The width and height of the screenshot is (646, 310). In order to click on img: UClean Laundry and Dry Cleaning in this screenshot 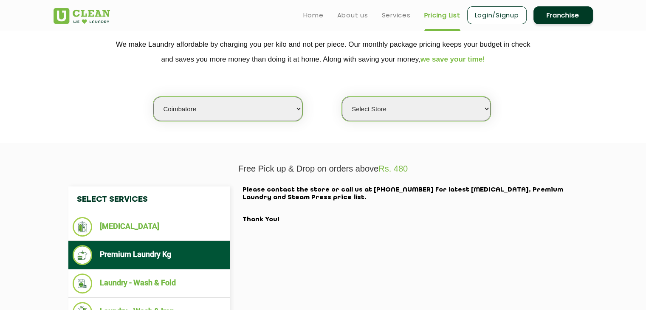, I will do `click(82, 16)`.